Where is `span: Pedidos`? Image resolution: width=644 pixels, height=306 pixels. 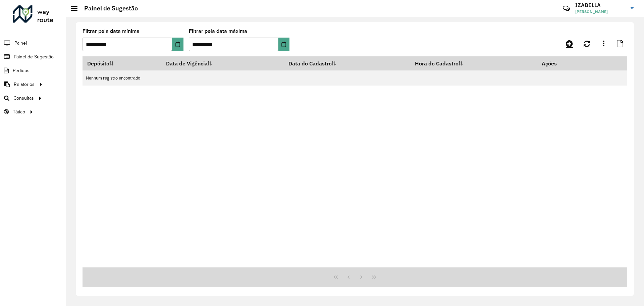
span: Pedidos is located at coordinates (21, 71).